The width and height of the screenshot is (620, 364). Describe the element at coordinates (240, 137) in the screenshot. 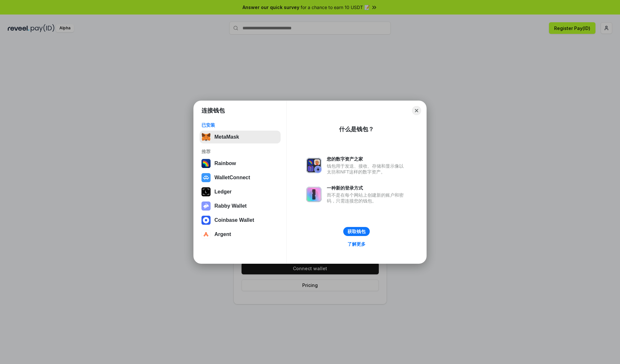

I see `button: MetaMask` at that location.